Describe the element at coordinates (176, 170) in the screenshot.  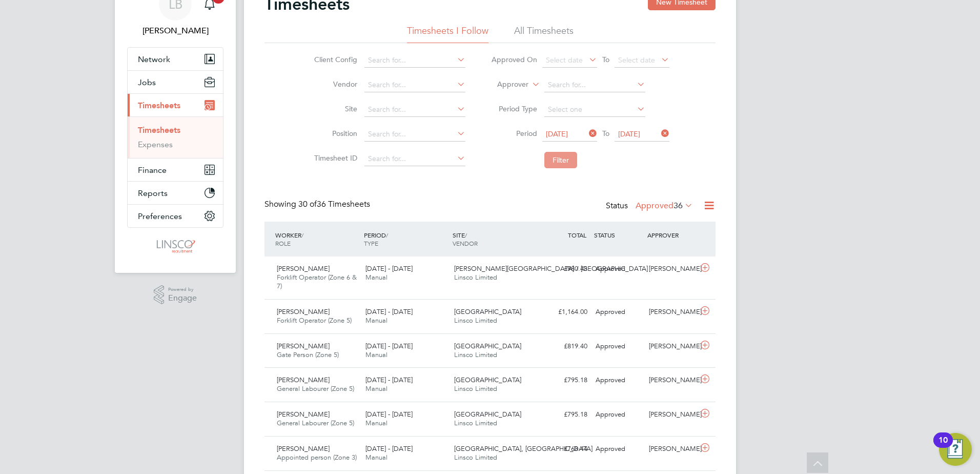
I see `button: Finance` at that location.